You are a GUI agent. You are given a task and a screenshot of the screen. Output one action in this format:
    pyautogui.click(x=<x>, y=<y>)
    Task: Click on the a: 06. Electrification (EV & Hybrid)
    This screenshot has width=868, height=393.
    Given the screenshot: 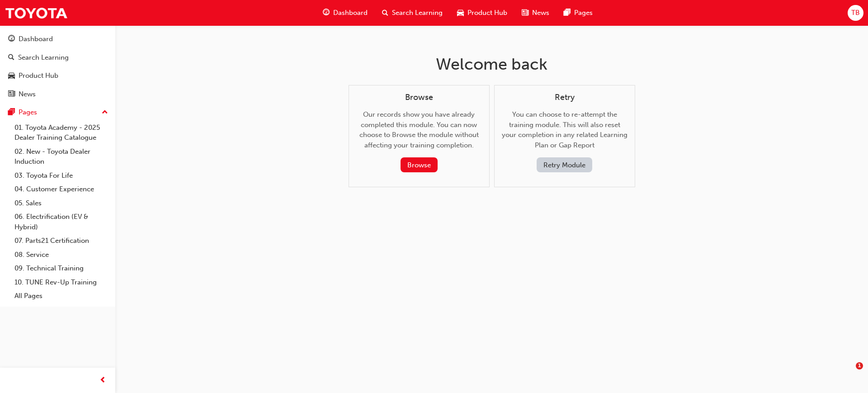 What is the action you would take?
    pyautogui.click(x=61, y=222)
    